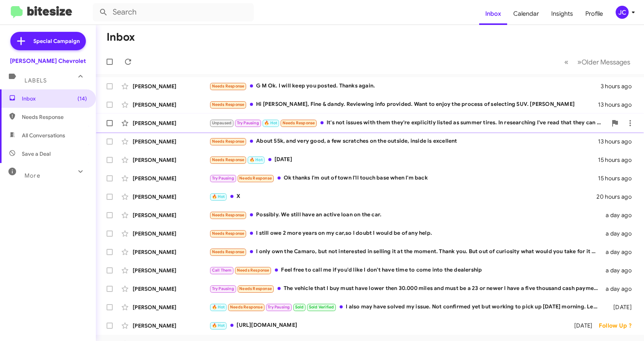  Describe the element at coordinates (597, 62) in the screenshot. I see `nav: Page navigation example` at that location.